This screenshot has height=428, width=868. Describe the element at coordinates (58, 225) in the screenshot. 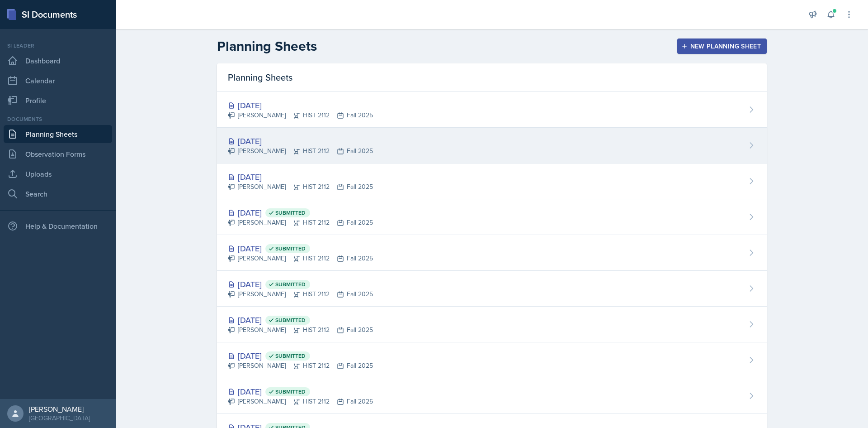

I see `div: Help & Documentation` at that location.